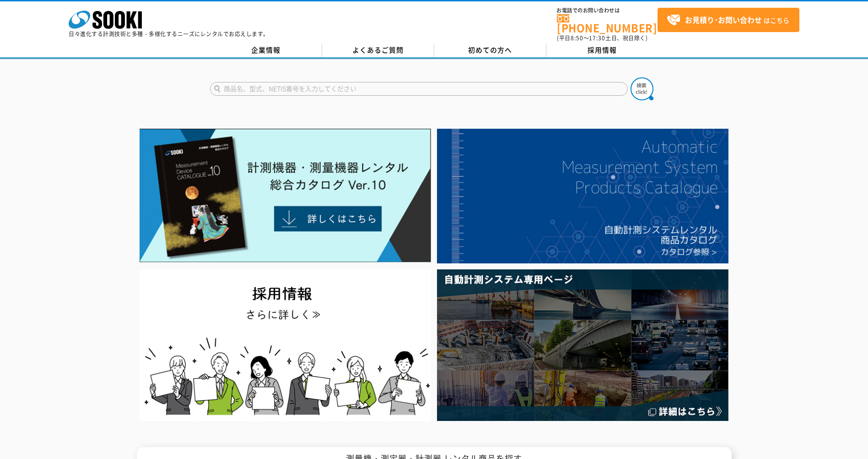 The width and height of the screenshot is (868, 459). Describe the element at coordinates (285, 345) in the screenshot. I see `img: SOOKI recruit` at that location.